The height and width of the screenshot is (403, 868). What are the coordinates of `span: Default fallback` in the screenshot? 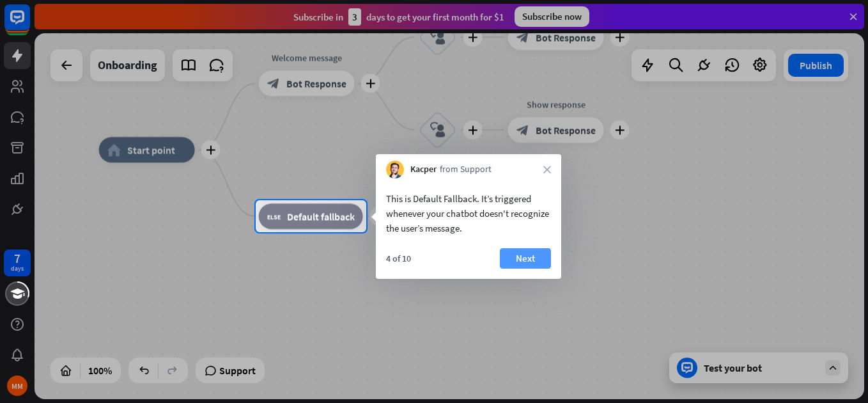 It's located at (321, 216).